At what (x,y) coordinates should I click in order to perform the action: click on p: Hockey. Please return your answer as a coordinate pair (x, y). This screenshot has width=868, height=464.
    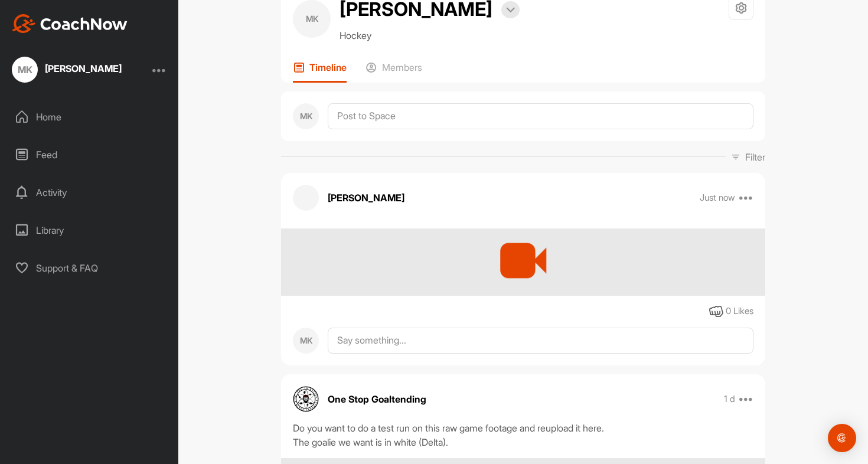
    Looking at the image, I should click on (430, 36).